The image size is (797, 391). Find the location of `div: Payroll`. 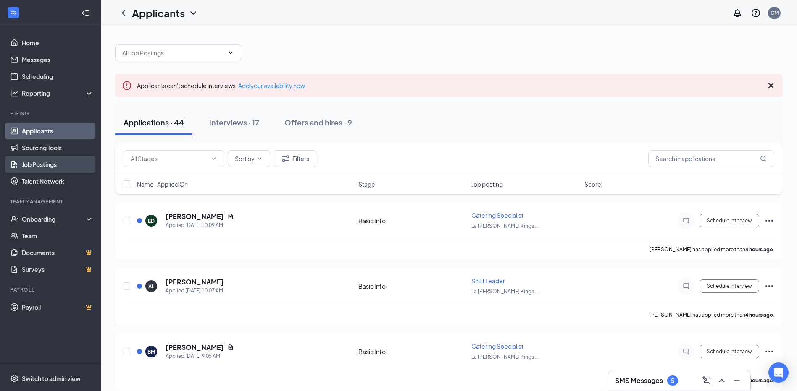

div: Payroll is located at coordinates (51, 290).